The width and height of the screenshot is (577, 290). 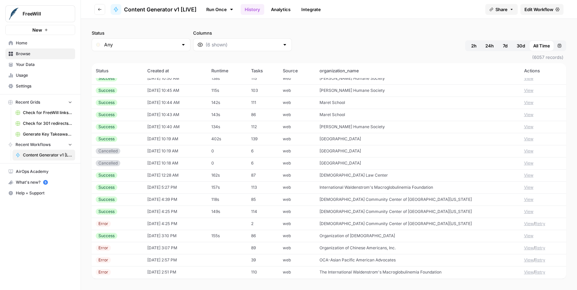 I want to click on span: Edit Workflow, so click(x=538, y=9).